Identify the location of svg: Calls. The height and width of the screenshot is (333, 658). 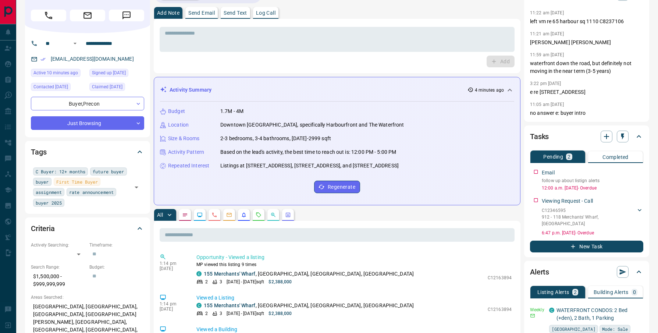
(215, 215).